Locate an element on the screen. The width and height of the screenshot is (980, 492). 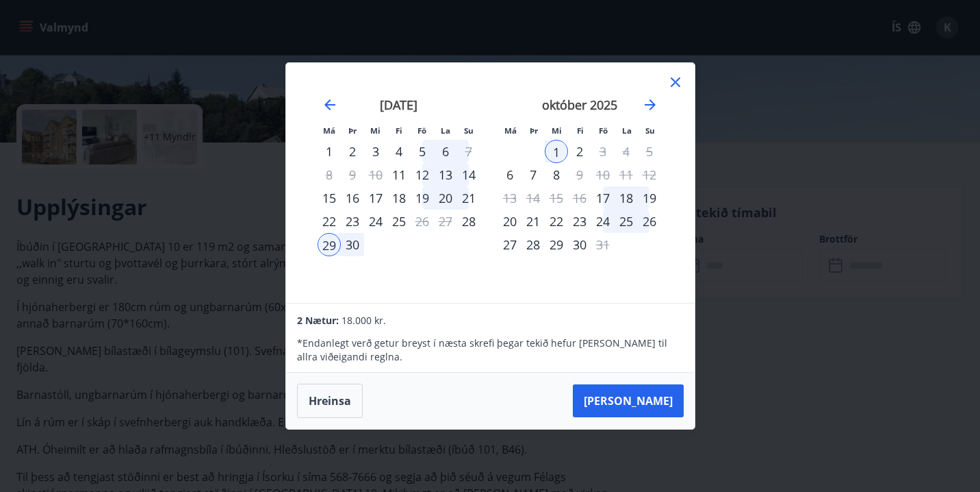
td: Choose sunnudagur, 7. september 2025 as your check-in date. It’s available. is located at coordinates (469, 152).